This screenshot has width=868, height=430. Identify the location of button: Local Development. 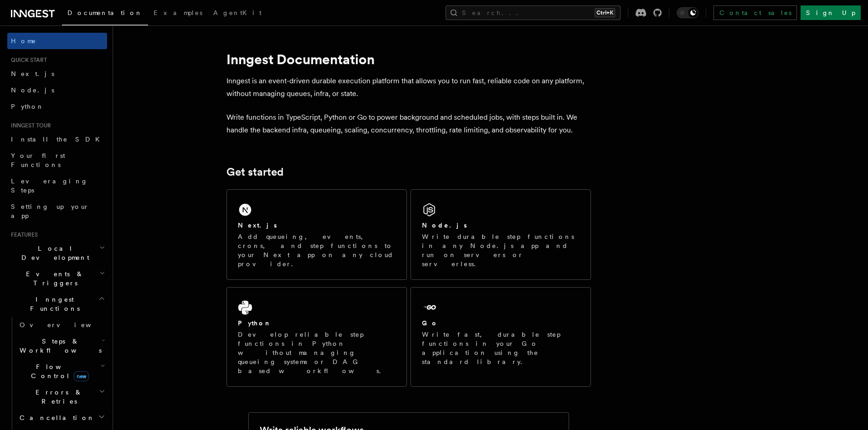
(57, 253).